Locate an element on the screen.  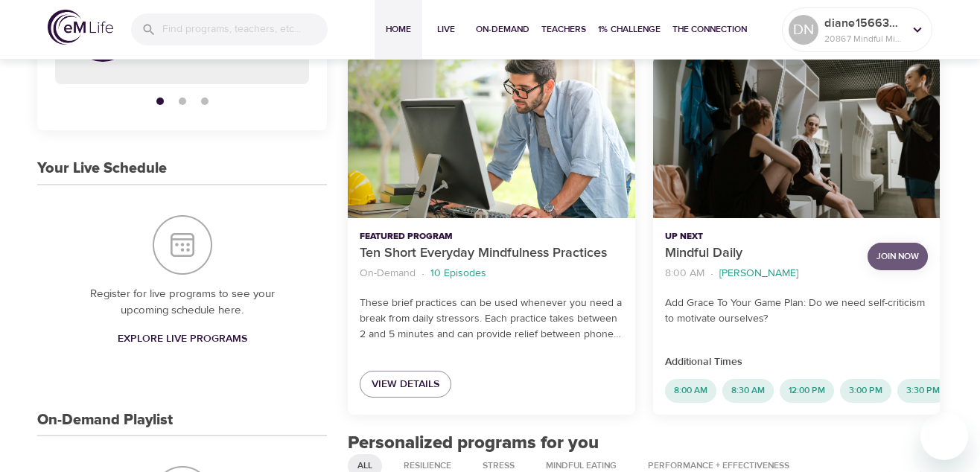
p: Additional Times is located at coordinates (796, 361).